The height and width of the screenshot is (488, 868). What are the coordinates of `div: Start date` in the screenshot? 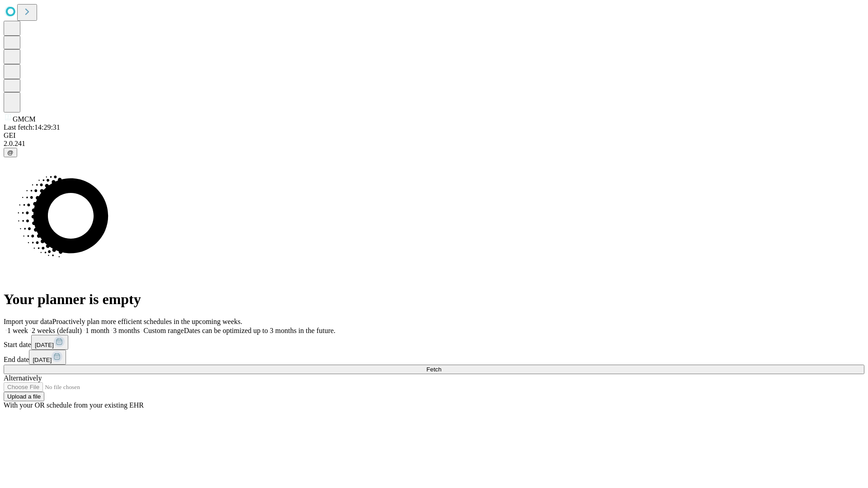 It's located at (434, 342).